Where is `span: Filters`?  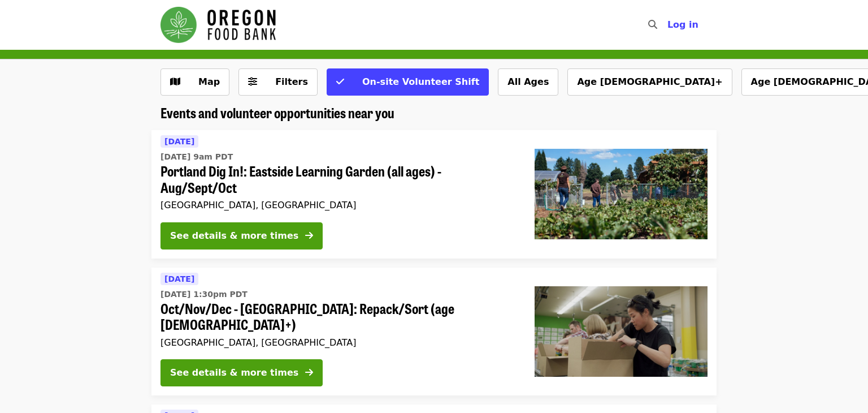
span: Filters is located at coordinates (292, 82).